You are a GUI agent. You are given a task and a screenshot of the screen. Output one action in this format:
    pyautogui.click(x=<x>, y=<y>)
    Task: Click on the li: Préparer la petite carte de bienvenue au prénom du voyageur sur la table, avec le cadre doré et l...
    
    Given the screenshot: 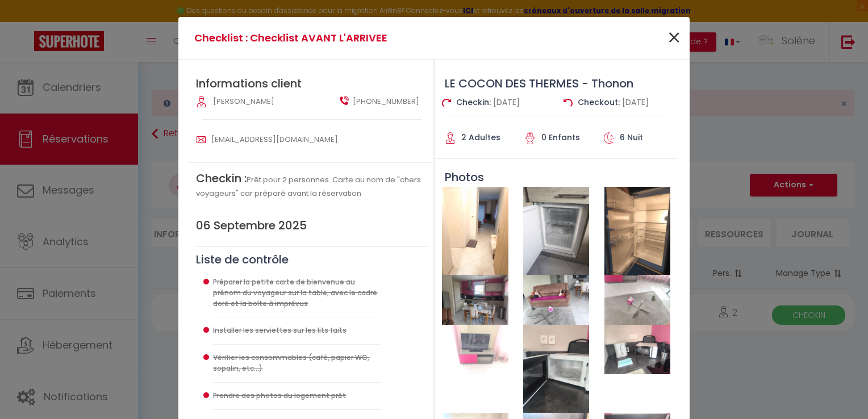 What is the action you would take?
    pyautogui.click(x=297, y=294)
    